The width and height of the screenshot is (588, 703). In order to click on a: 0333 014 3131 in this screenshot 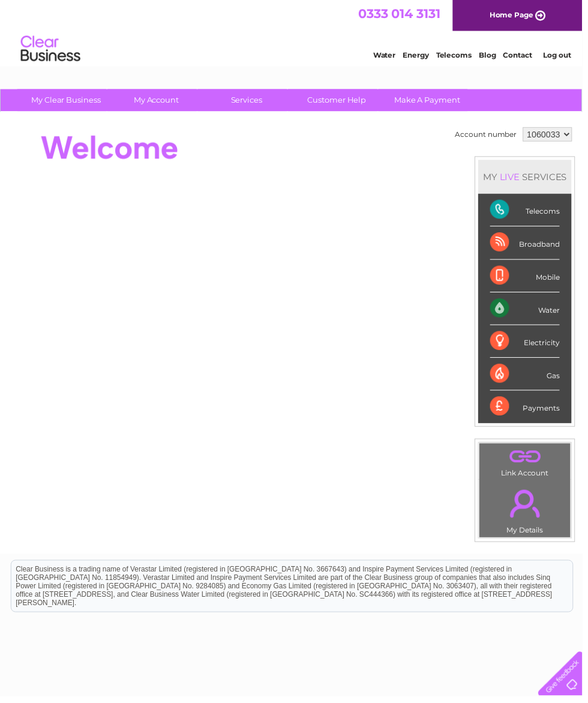, I will do `click(404, 14)`.